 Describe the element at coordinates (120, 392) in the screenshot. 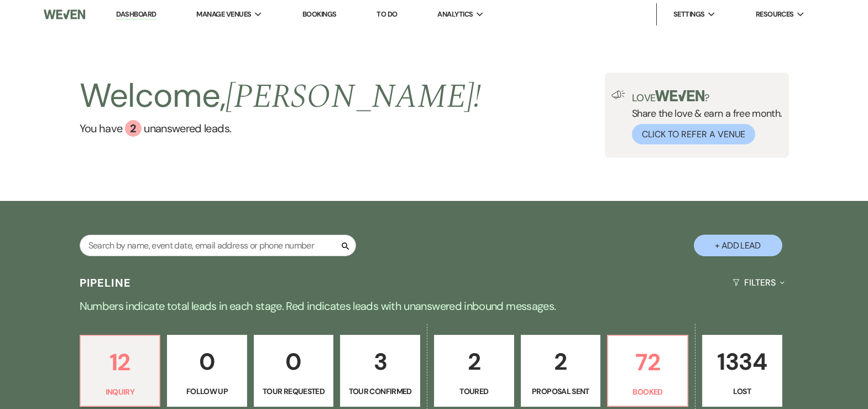

I see `p: Inquiry` at that location.